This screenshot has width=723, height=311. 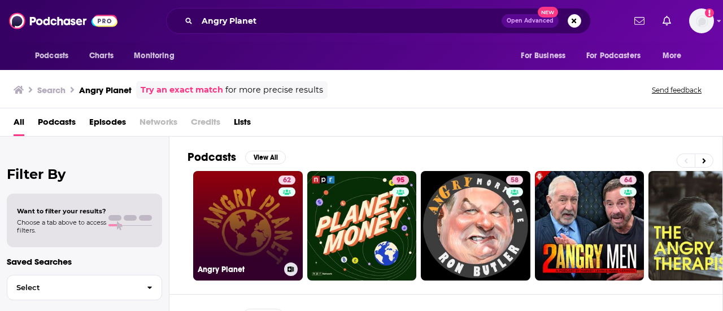 I want to click on h2: Filter By, so click(x=84, y=174).